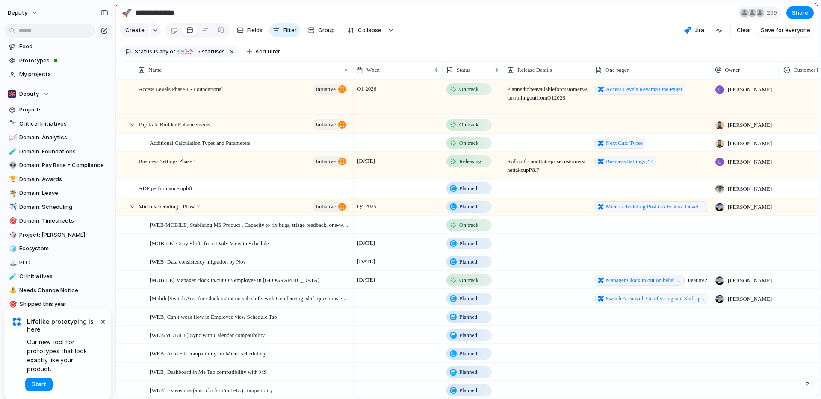 This screenshot has height=399, width=821. Describe the element at coordinates (547, 163) in the screenshot. I see `span: Roll out for non Entreprise customers that take up P&P` at that location.